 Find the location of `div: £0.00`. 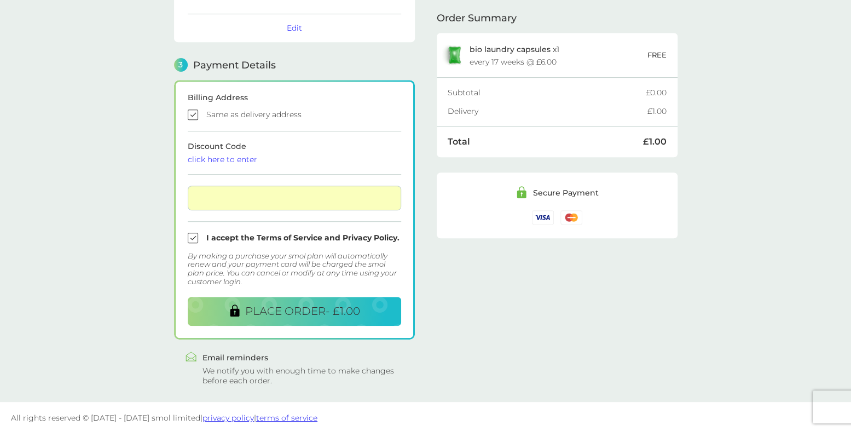

div: £0.00 is located at coordinates (656, 92).